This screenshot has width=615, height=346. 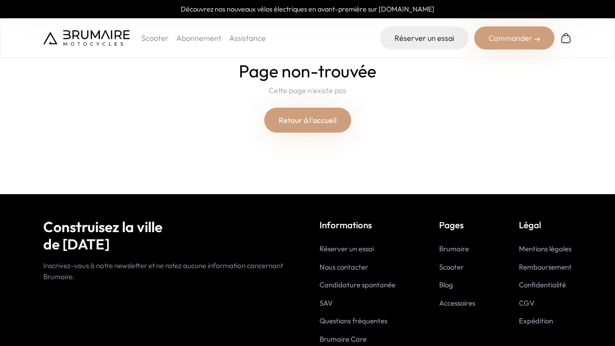 What do you see at coordinates (343, 267) in the screenshot?
I see `a: Nous contacter` at bounding box center [343, 267].